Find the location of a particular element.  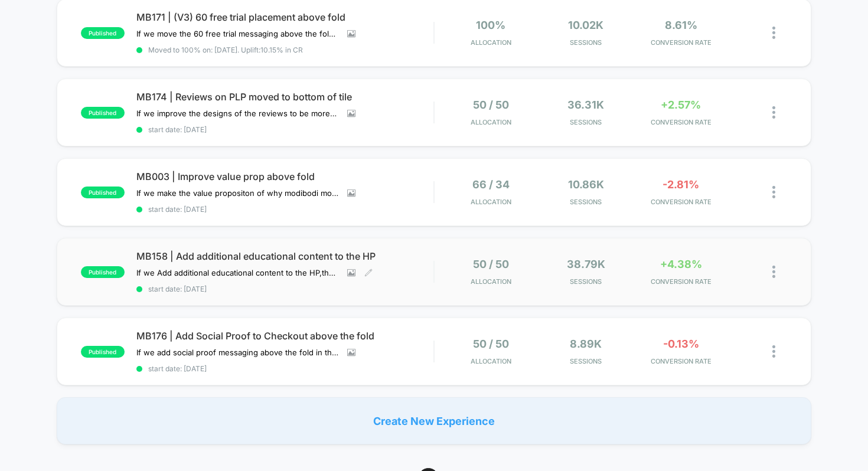

div: Create New Experience is located at coordinates (434, 420).